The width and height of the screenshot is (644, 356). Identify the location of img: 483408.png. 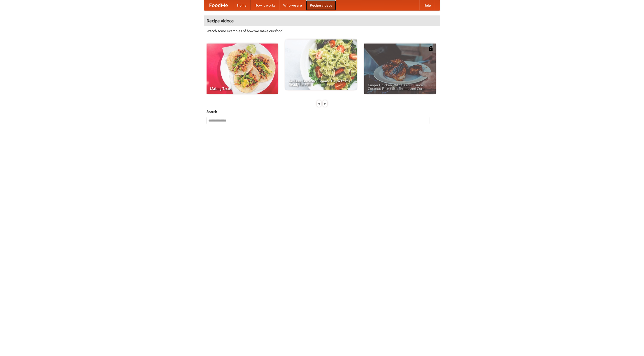
(431, 49).